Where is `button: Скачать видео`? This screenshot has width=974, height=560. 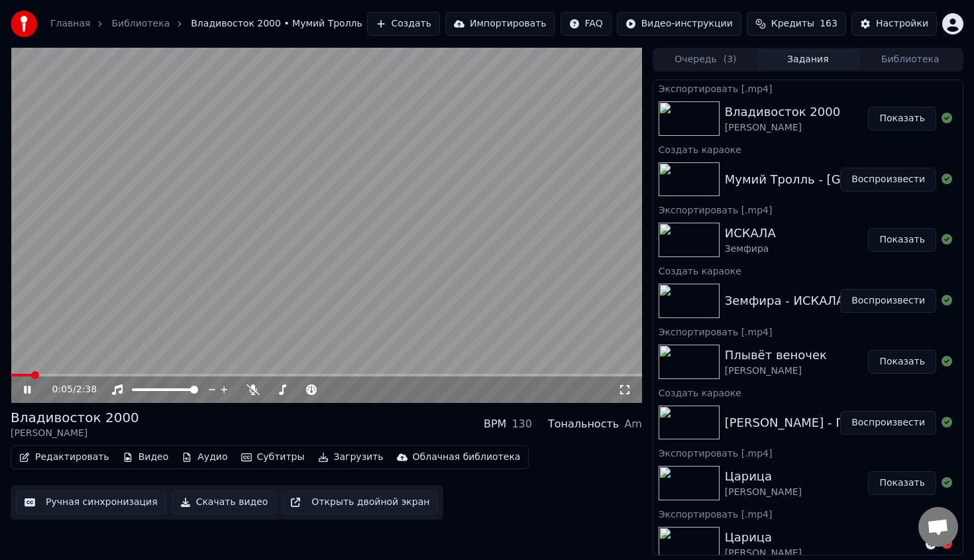
button: Скачать видео is located at coordinates (224, 502).